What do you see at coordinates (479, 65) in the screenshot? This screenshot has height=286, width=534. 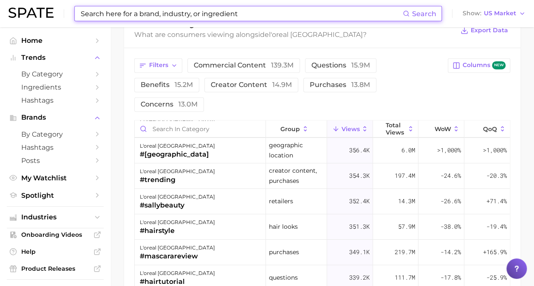 I see `button: Columnsnew` at bounding box center [479, 65].